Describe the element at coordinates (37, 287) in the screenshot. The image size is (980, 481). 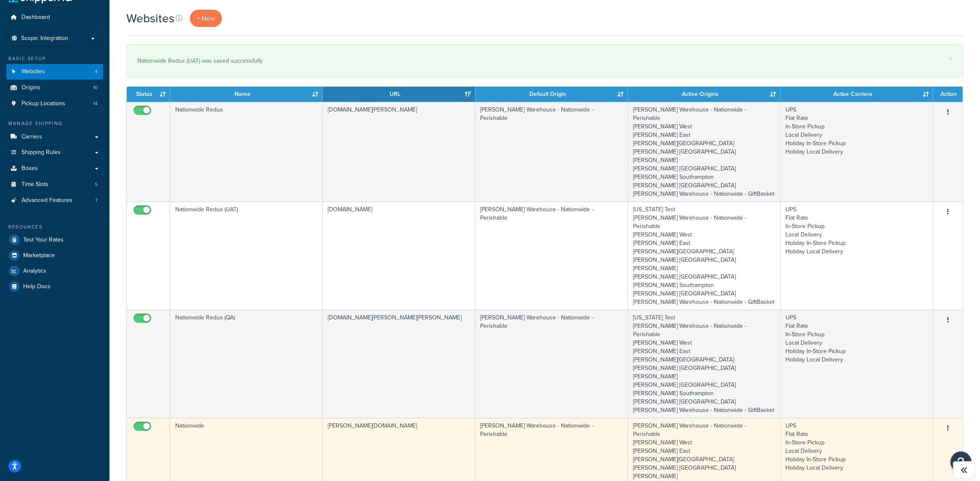
I see `span: Help Docs` at that location.